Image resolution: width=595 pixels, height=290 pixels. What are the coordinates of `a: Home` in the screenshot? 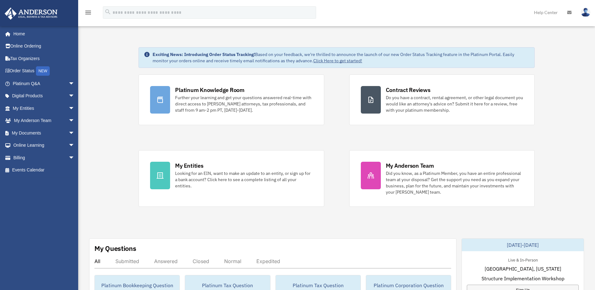 It's located at (43, 34).